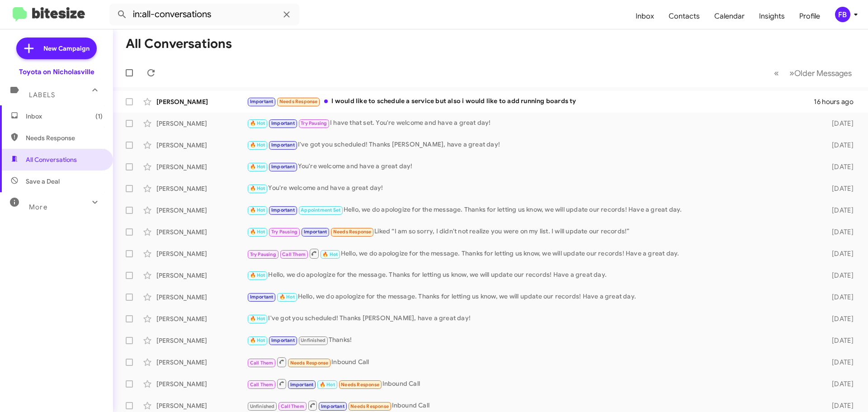  I want to click on a: Insights, so click(772, 16).